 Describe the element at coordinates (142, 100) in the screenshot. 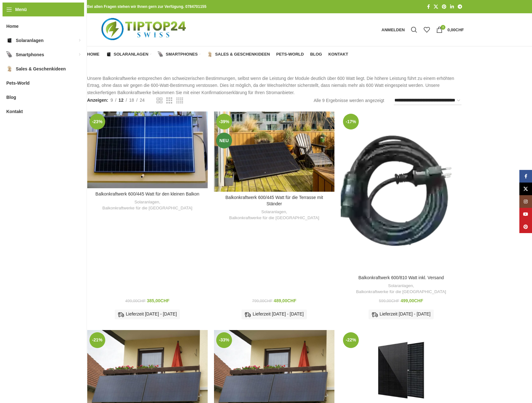

I see `span: 24` at that location.